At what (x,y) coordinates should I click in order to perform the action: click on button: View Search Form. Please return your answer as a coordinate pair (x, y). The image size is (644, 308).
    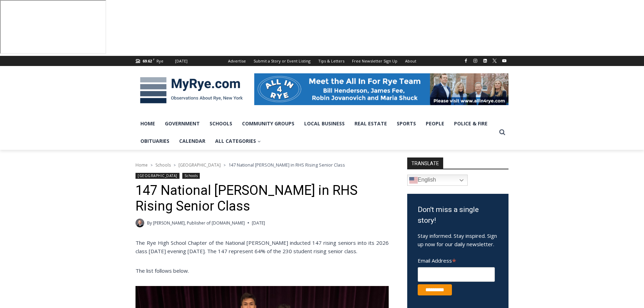
    Looking at the image, I should click on (503, 132).